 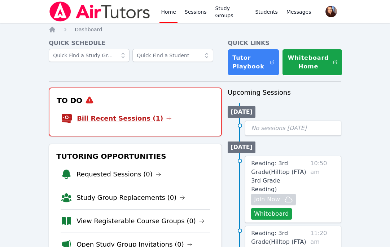 What do you see at coordinates (312, 62) in the screenshot?
I see `button: Whiteboard Home` at bounding box center [312, 62].